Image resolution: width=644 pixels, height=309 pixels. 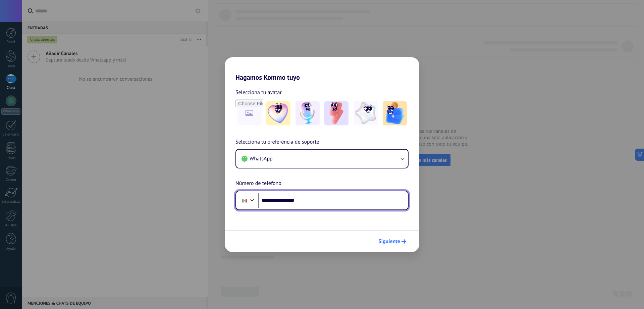 What do you see at coordinates (258, 183) in the screenshot?
I see `span: Número de teléfono` at bounding box center [258, 183].